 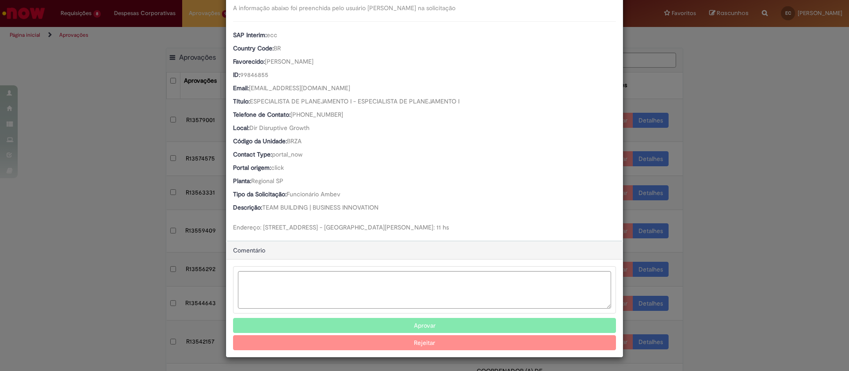 I want to click on b: ID:, so click(x=236, y=75).